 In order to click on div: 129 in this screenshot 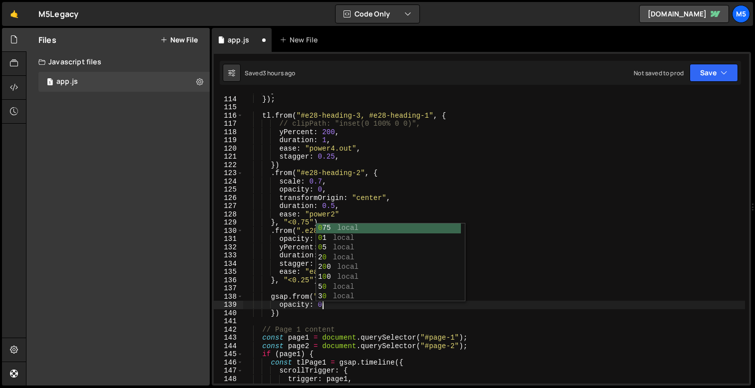, I will do `click(228, 223)`.